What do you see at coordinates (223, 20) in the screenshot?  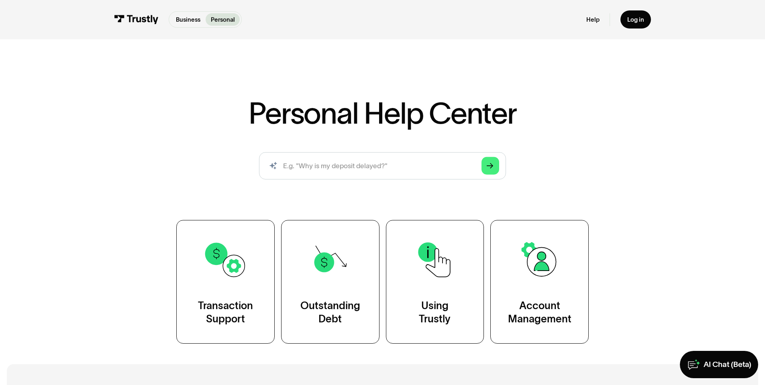 I see `p: Personal` at bounding box center [223, 20].